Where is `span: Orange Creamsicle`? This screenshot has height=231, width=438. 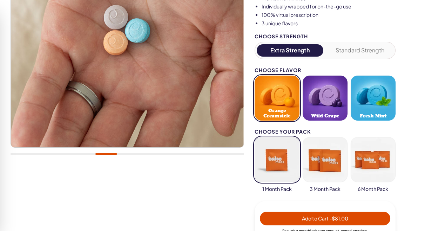 span: Orange Creamsicle is located at coordinates (277, 113).